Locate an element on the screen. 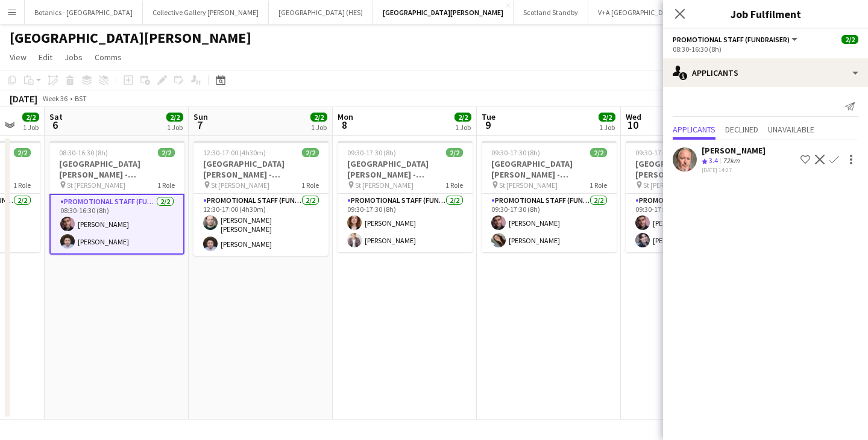  a: Edit is located at coordinates (45, 57).